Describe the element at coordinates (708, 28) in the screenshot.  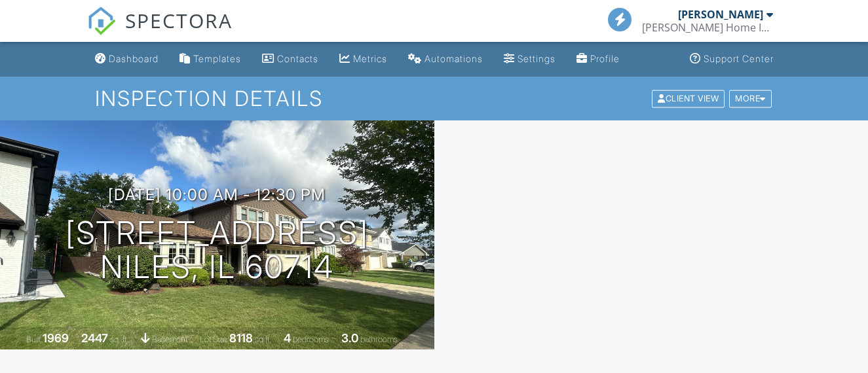
I see `div: Meadows Home Inspections` at that location.